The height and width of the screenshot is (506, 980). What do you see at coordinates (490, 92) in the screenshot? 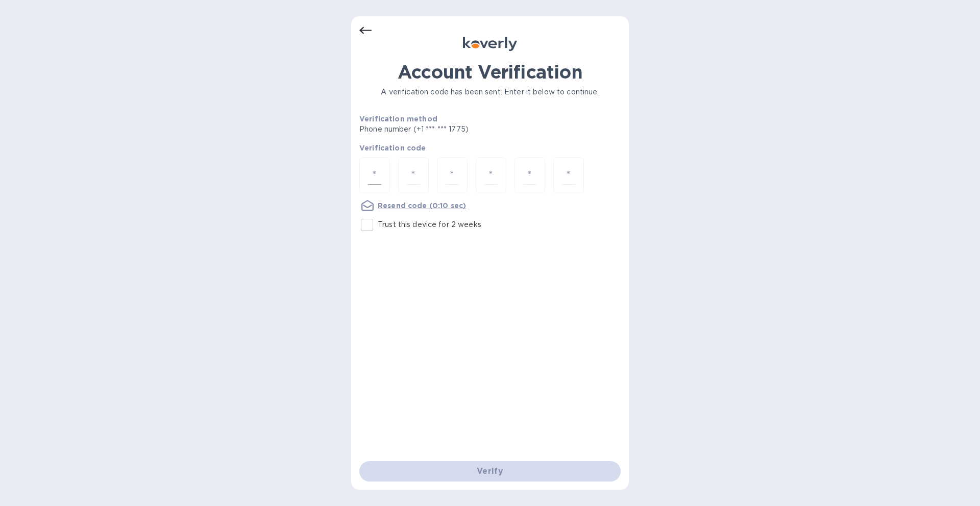
I see `p: A verification code has been sent. Enter it below to continue.` at bounding box center [490, 92].